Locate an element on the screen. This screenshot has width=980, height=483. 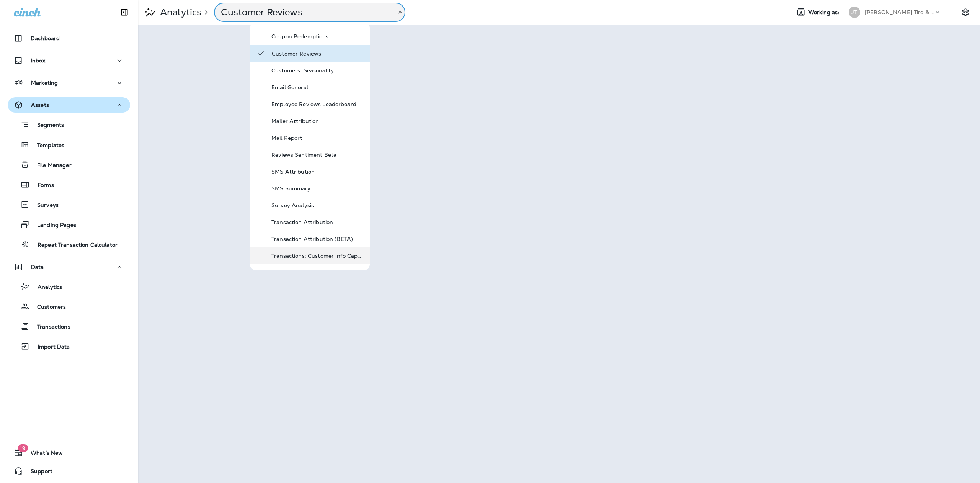
button: Data is located at coordinates (69, 267).